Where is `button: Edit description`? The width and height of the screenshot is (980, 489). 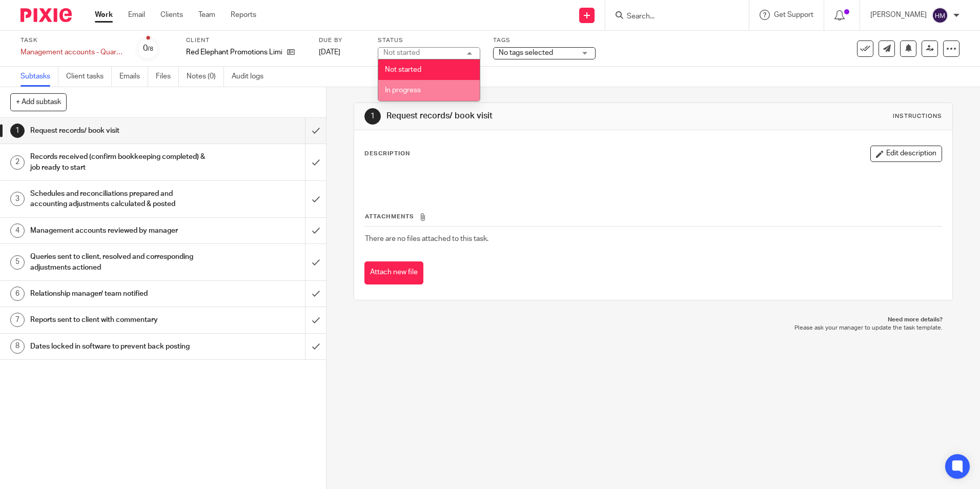
button: Edit description is located at coordinates (906, 154).